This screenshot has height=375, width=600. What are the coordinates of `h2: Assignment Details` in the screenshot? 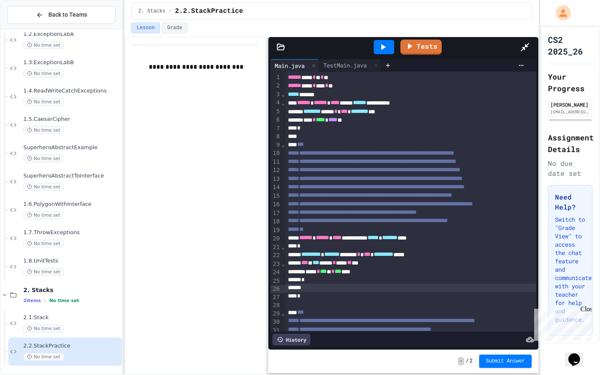 It's located at (570, 143).